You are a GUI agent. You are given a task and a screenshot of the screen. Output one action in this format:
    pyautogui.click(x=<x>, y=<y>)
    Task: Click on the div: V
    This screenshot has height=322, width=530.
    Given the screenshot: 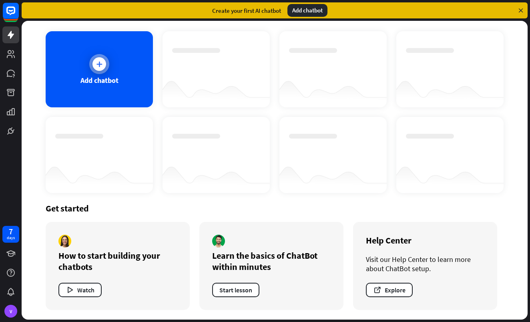 What is the action you would take?
    pyautogui.click(x=11, y=311)
    